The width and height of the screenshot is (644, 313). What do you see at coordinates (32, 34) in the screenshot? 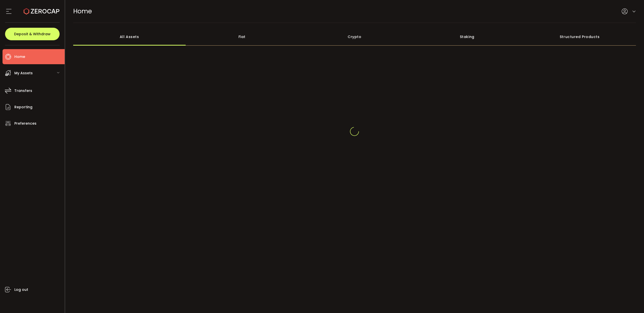
I see `button: Deposit & Withdraw` at bounding box center [32, 34].